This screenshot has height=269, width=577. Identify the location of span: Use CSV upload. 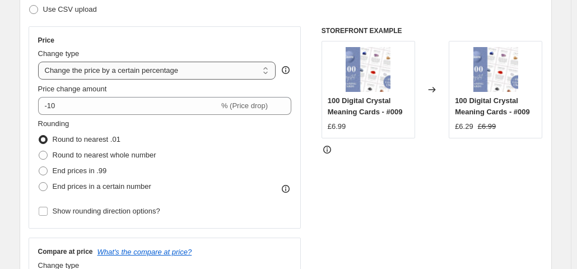
(70, 9).